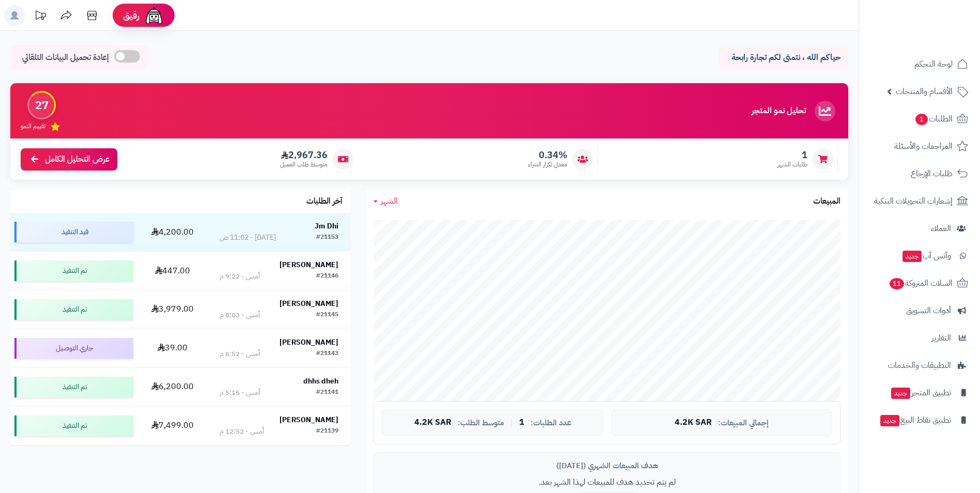  Describe the element at coordinates (941, 338) in the screenshot. I see `span: التقارير` at that location.